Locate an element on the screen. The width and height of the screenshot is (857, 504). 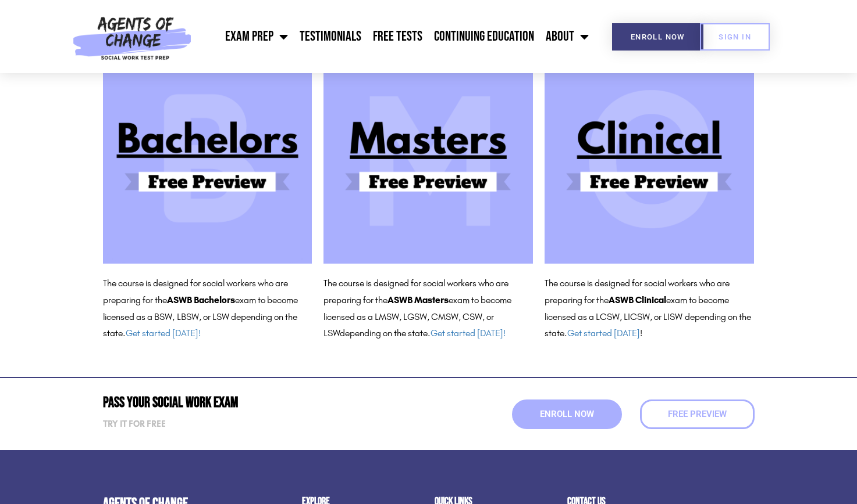
span: SIGN IN is located at coordinates (735, 37).